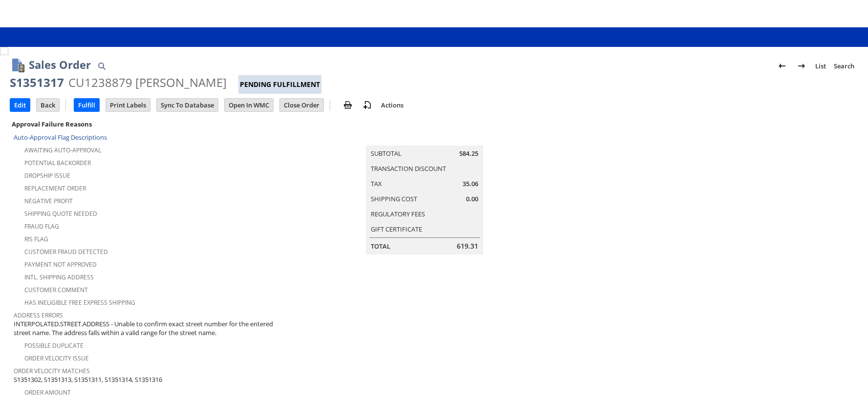  I want to click on div: S1351317, so click(37, 82).